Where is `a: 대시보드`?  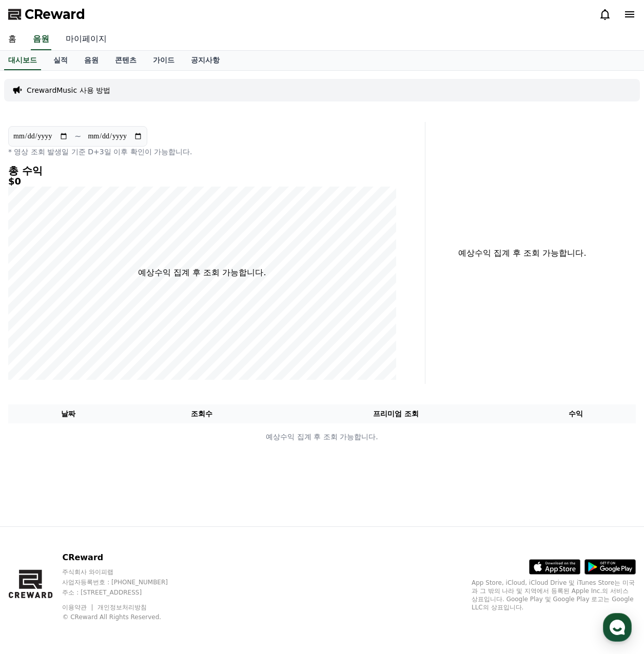
a: 대시보드 is located at coordinates (22, 61).